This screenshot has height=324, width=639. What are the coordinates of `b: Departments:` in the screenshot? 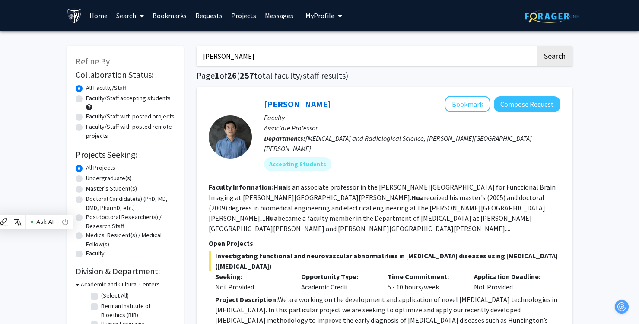 It's located at (285, 138).